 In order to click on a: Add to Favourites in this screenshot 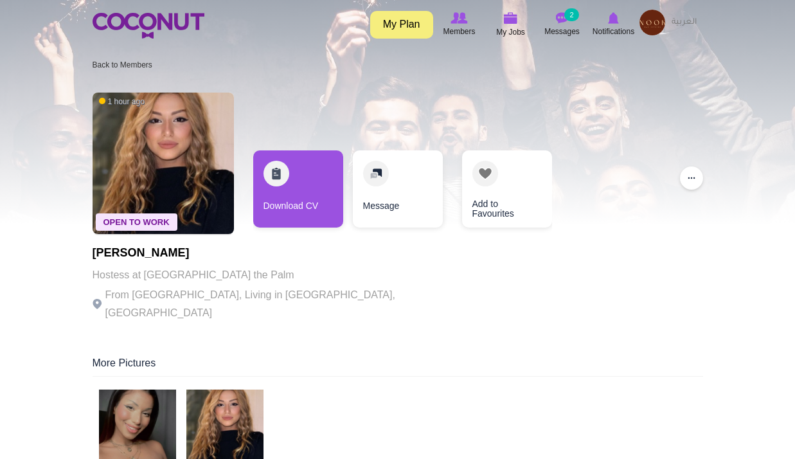, I will do `click(507, 189)`.